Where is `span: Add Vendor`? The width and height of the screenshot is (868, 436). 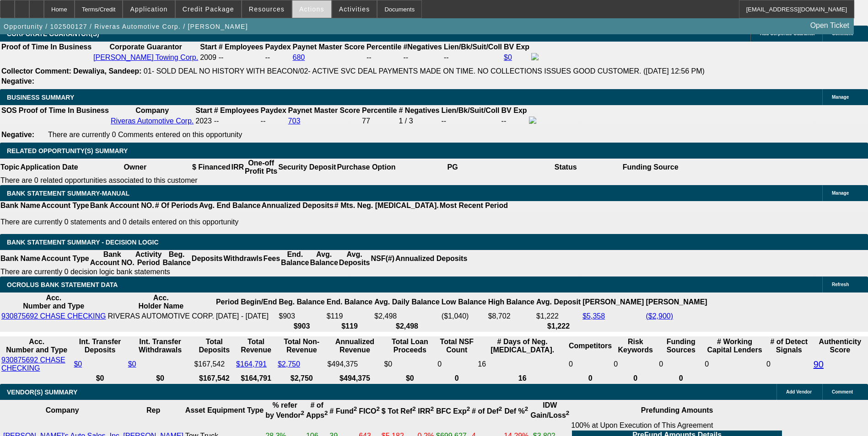 span: Add Vendor is located at coordinates (799, 392).